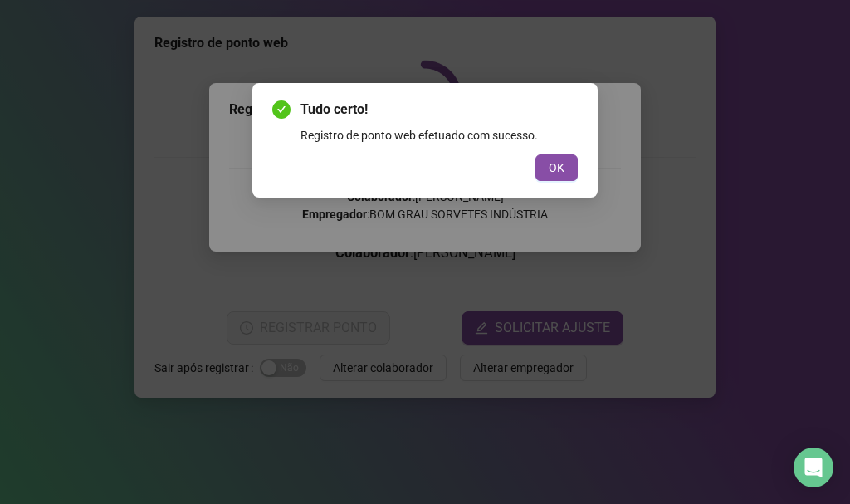  Describe the element at coordinates (439, 135) in the screenshot. I see `div: Registro de ponto web efetuado com sucesso.` at that location.